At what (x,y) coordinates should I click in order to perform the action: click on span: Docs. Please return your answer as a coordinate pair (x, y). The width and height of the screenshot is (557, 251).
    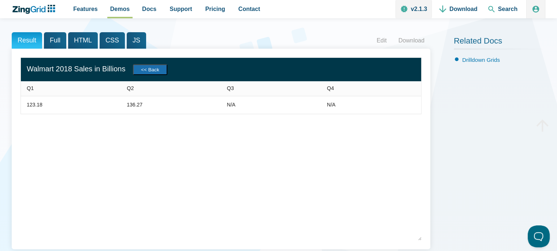
    Looking at the image, I should click on (149, 9).